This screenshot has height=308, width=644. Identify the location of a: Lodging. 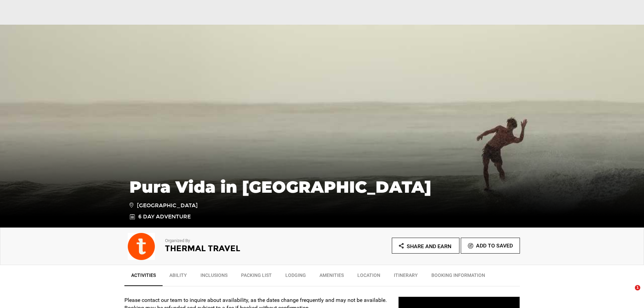
(296, 276).